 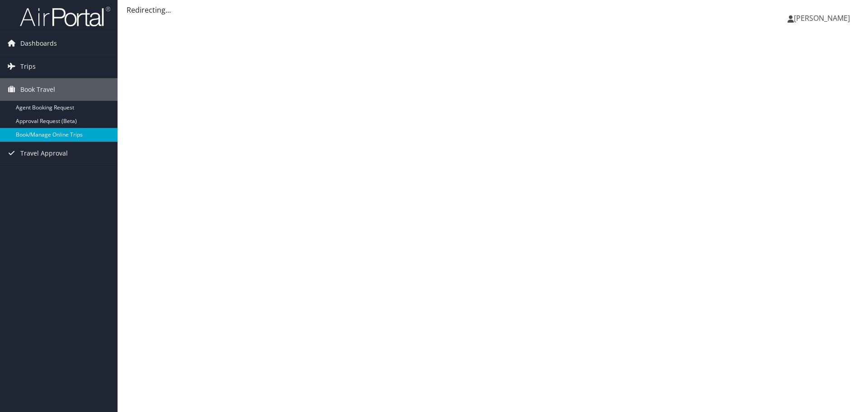 I want to click on span: Book Travel, so click(x=38, y=90).